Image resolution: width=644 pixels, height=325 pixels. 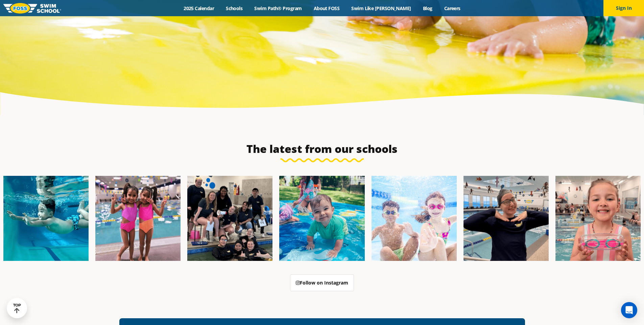 I want to click on img: FOSS Swim School Logo, so click(x=32, y=8).